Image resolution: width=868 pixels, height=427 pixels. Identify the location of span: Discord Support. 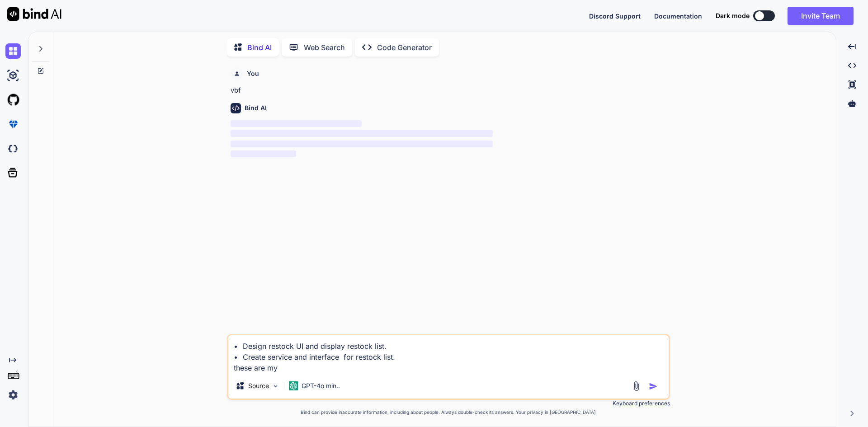
(615, 16).